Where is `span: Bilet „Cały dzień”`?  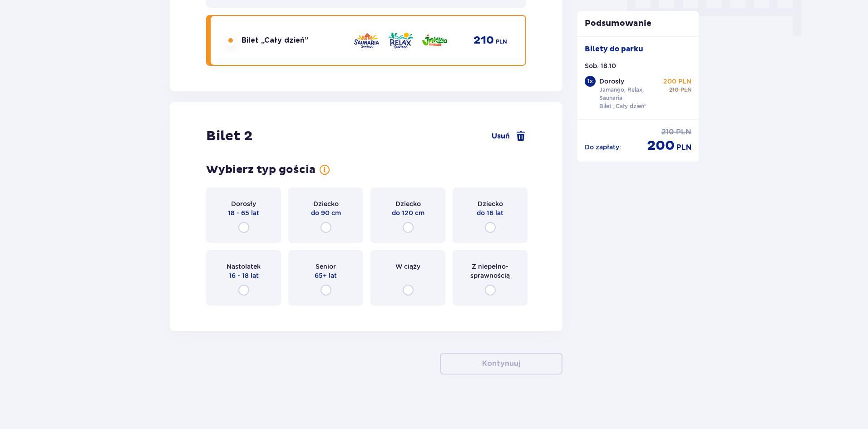 span: Bilet „Cały dzień” is located at coordinates (275, 40).